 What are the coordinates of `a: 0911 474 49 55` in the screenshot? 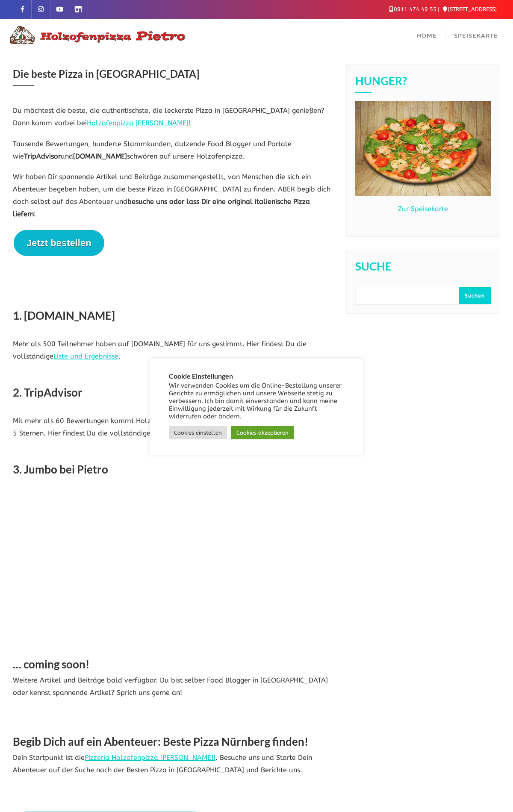 It's located at (413, 9).